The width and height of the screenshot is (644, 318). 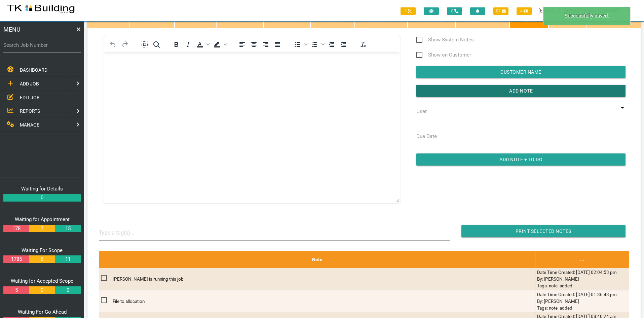 I want to click on a: Waiting For Go Ahead, so click(x=42, y=312).